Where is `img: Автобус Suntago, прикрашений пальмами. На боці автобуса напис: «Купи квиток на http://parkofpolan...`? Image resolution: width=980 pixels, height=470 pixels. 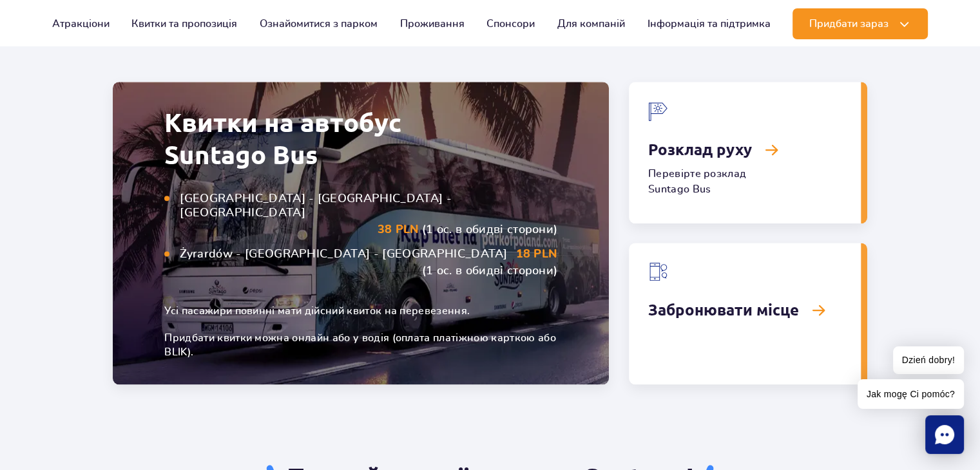 img: Автобус Suntago, прикрашений пальмами. На боці автобуса напис: «Купи квиток на http://parkofpolan... is located at coordinates (361, 233).